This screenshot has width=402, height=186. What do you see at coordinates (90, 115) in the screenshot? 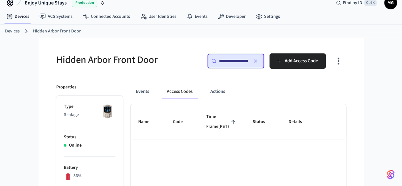
I see `p: Schlage` at bounding box center [90, 115].